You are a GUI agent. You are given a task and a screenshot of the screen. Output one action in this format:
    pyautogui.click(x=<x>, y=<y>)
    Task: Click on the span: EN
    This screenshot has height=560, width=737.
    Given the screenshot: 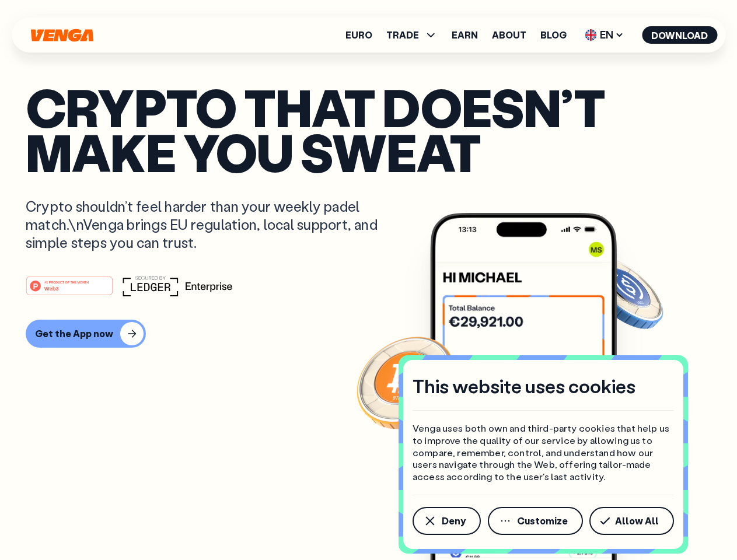 What is the action you would take?
    pyautogui.click(x=604, y=35)
    